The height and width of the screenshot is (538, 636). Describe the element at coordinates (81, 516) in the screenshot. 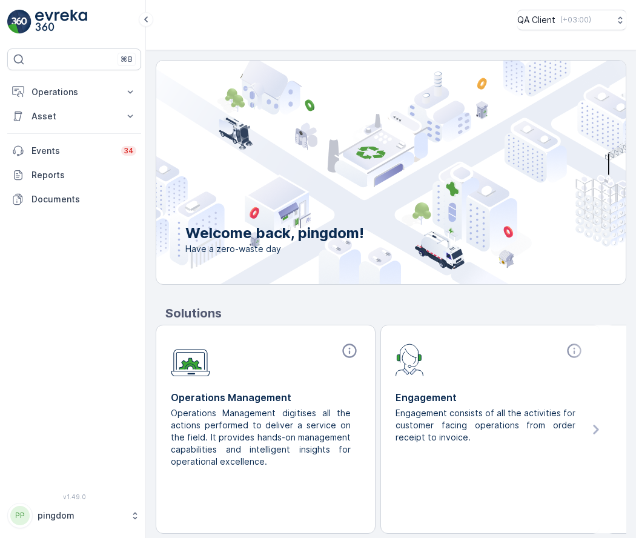

I see `p: pingdom` at that location.